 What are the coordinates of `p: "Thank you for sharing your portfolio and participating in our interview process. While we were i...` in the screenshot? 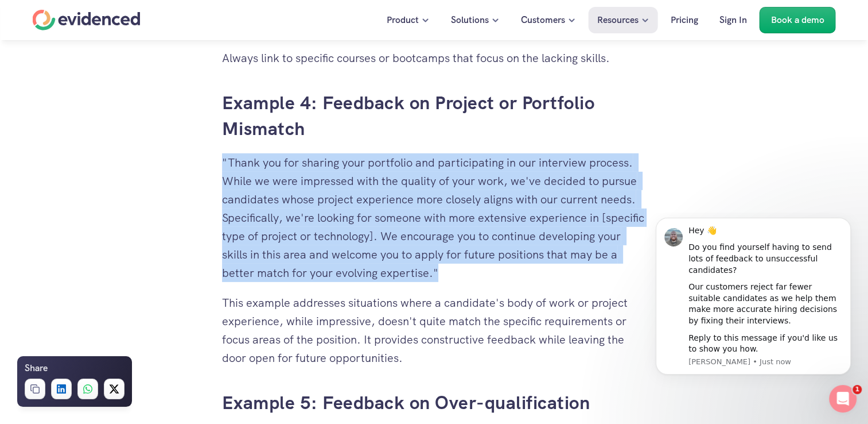 It's located at (434, 218).